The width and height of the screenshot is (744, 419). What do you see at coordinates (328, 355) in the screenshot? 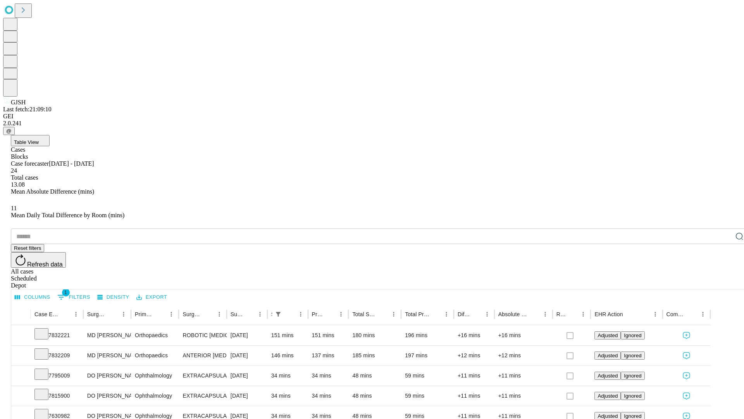
I see `div: 137 mins` at bounding box center [328, 355].